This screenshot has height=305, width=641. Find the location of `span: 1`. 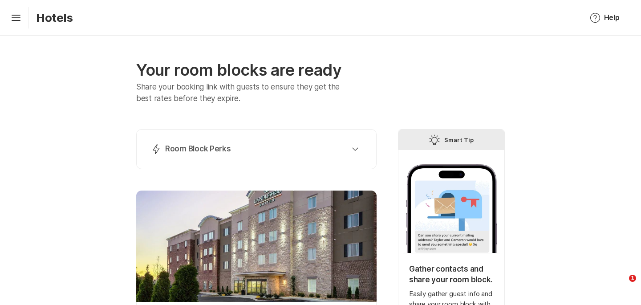

span: 1 is located at coordinates (632, 278).